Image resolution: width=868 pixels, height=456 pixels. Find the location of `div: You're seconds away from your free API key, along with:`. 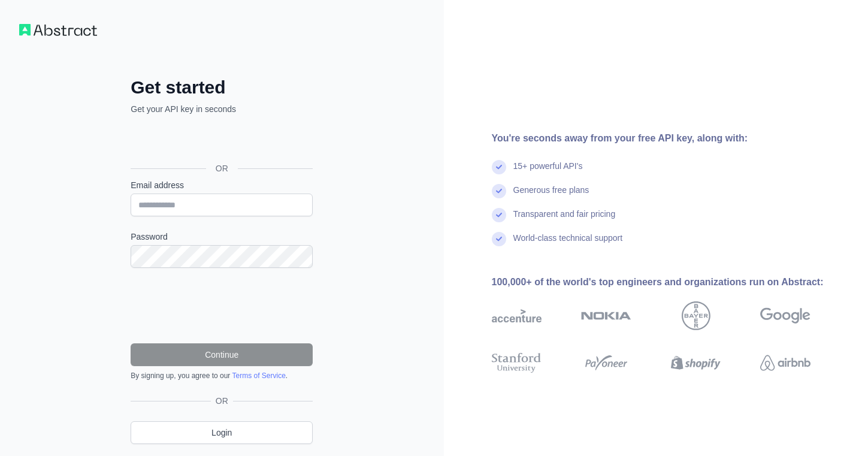

div: You're seconds away from your free API key, along with: is located at coordinates (670, 138).